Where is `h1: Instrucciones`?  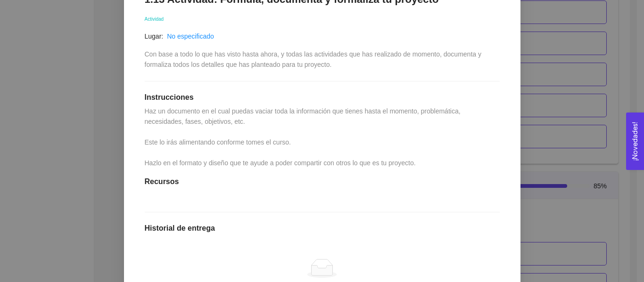 h1: Instrucciones is located at coordinates (322, 97).